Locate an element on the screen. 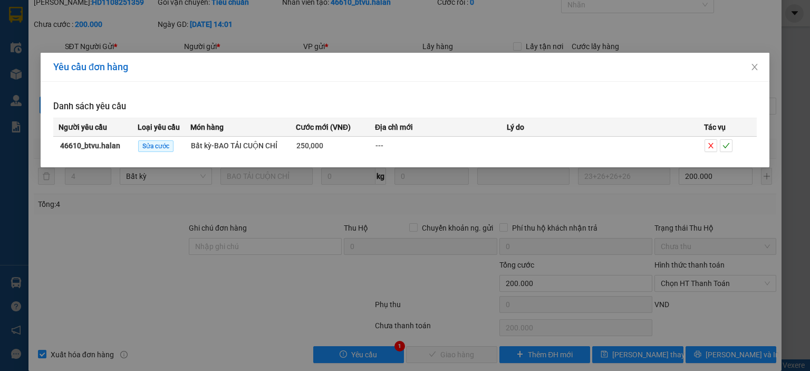 The width and height of the screenshot is (810, 371). span: Loại yêu cầu is located at coordinates (159, 127).